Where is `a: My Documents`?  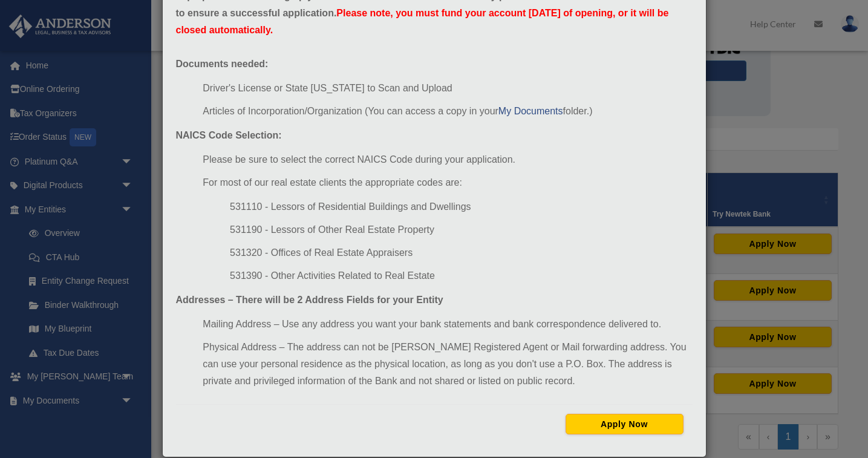 a: My Documents is located at coordinates (530, 111).